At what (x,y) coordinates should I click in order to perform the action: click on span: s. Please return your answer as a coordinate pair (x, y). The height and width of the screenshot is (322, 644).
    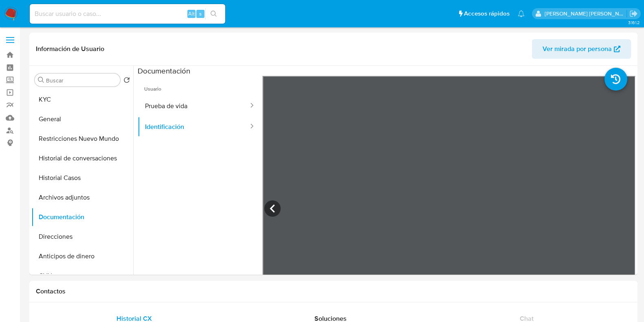
    Looking at the image, I should click on (201, 13).